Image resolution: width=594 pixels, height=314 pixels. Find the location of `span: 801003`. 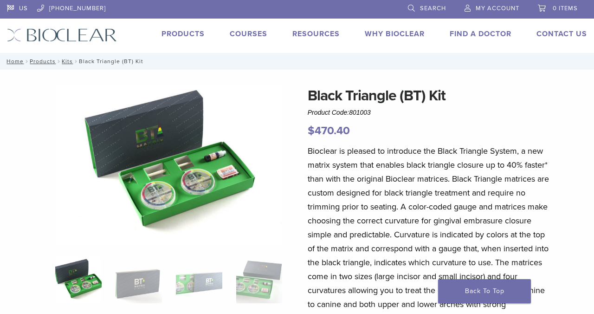

span: 801003 is located at coordinates (360, 112).